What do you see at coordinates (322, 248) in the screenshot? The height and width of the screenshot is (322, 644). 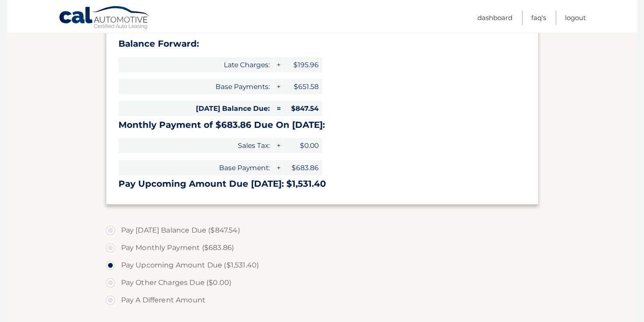 I see `label: Pay Monthly Payment ($683.86)` at bounding box center [322, 248].